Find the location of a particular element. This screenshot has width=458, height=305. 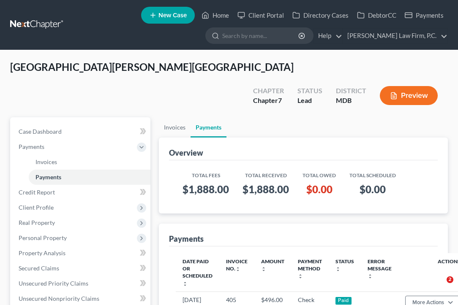

a: Date Paid or Scheduledunfold_more is located at coordinates (197, 272).